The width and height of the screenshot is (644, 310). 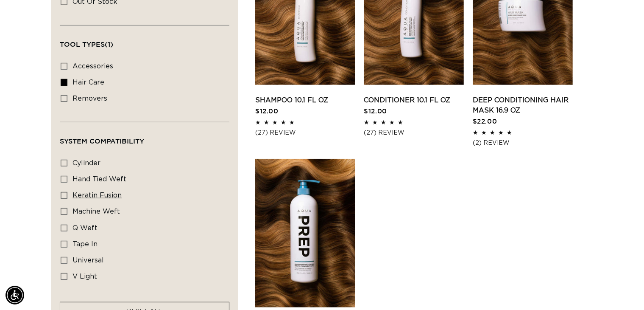 I want to click on span: universal, so click(x=88, y=260).